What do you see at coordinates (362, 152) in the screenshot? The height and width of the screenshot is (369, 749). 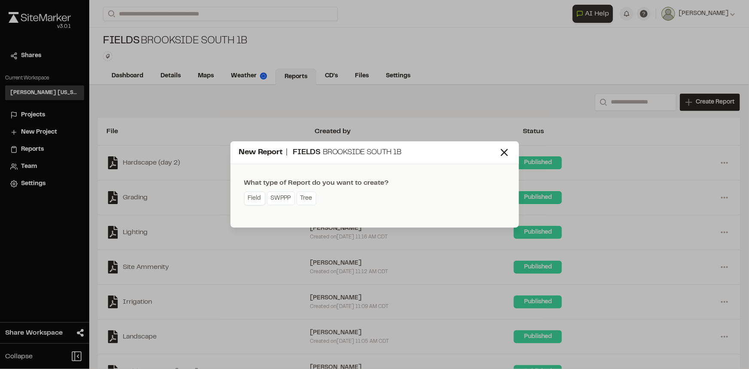 I see `span: Brookside South 1B` at bounding box center [362, 152].